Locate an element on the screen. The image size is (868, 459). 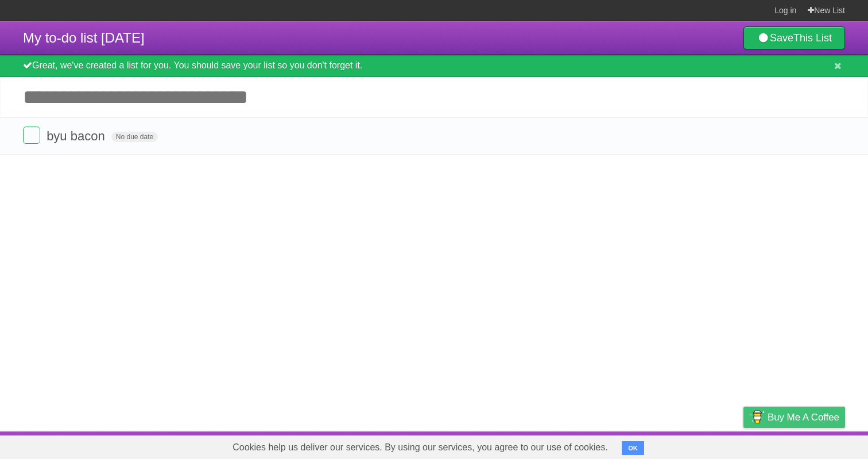
a: SaveThis List is located at coordinates (794, 38).